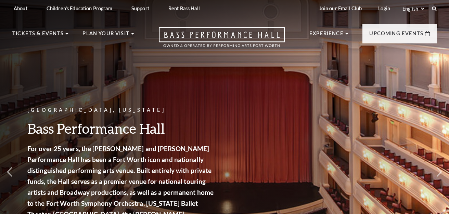 This screenshot has height=214, width=449. I want to click on p: Children's Education Program, so click(79, 8).